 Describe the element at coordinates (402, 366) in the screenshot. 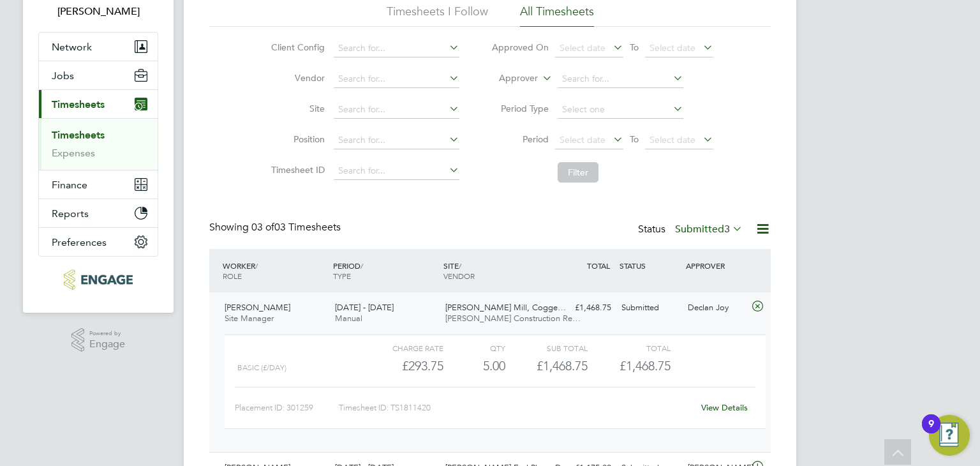

I see `div: £293.75` at that location.